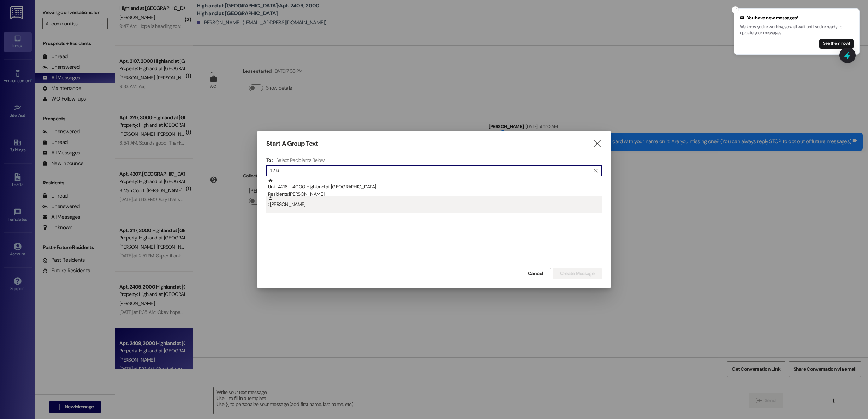 This screenshot has width=868, height=419. Describe the element at coordinates (796, 18) in the screenshot. I see `div: You have new messages!` at that location.